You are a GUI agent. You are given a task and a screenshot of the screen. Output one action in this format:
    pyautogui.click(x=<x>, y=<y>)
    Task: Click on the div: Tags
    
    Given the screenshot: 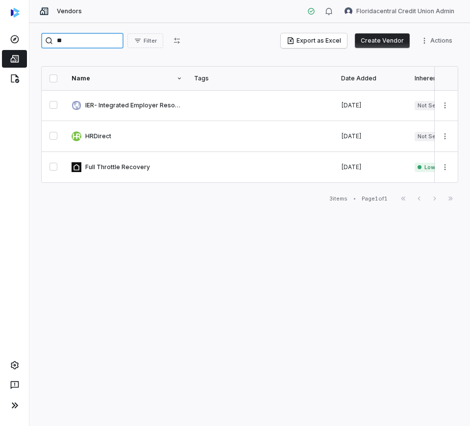 What is the action you would take?
    pyautogui.click(x=262, y=78)
    